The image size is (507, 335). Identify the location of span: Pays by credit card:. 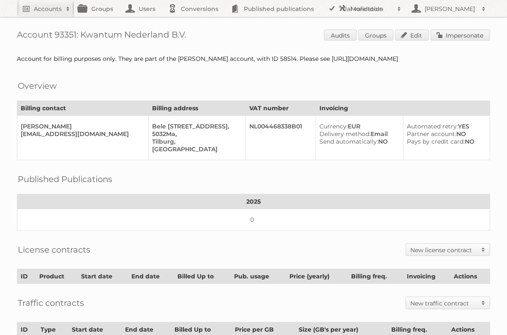
(435, 141).